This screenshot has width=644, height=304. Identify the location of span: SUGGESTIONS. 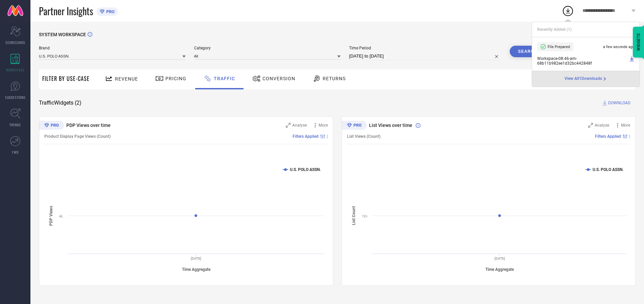
(15, 97).